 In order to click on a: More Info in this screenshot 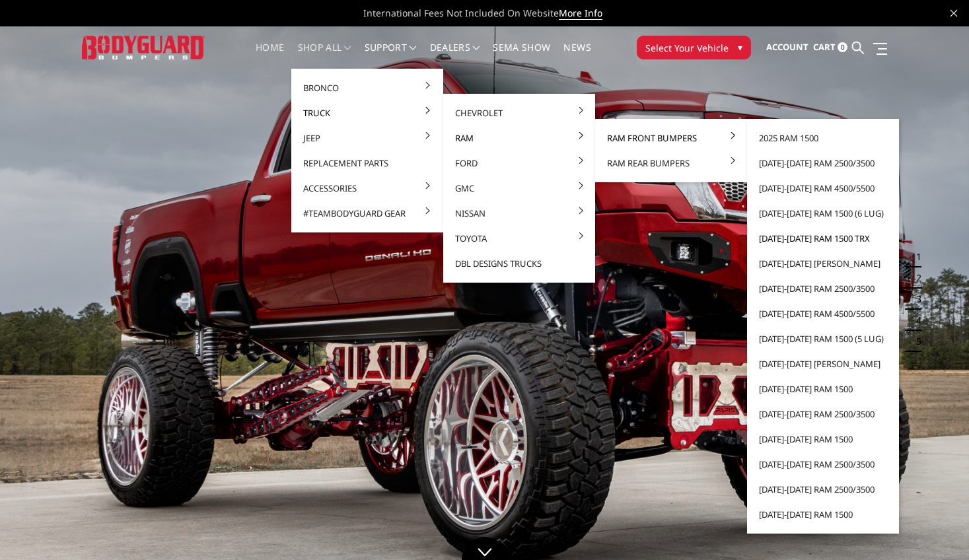, I will do `click(581, 14)`.